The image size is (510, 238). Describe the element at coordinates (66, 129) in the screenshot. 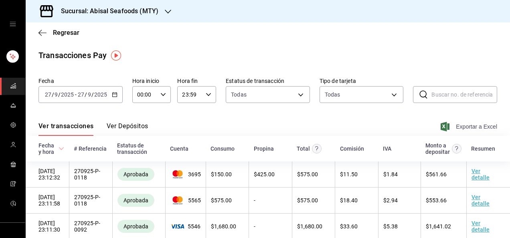

I see `button: Ver transacciones` at that location.